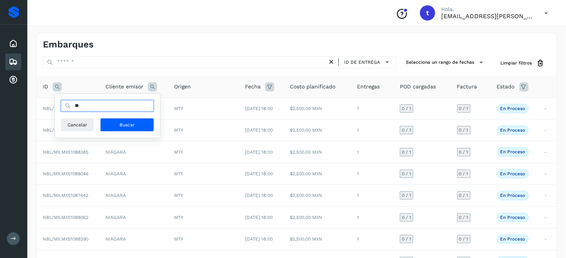  Describe the element at coordinates (313, 87) in the screenshot. I see `span: Costo planificado` at that location.